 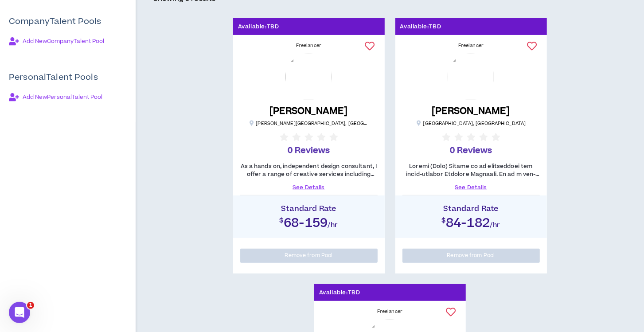 What do you see at coordinates (56, 41) in the screenshot?
I see `button: Add NewCompanyTalent Pool` at bounding box center [56, 41].